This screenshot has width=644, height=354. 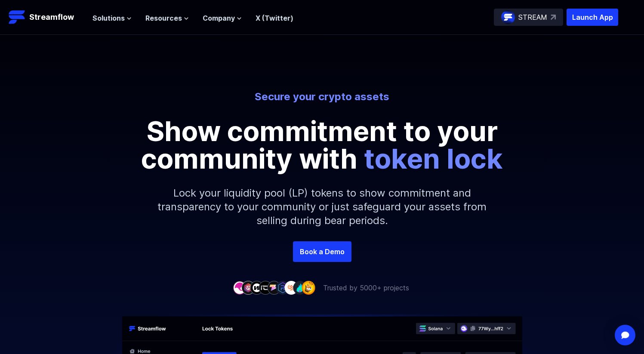 What do you see at coordinates (322, 207) in the screenshot?
I see `p: Lock your liquidity pool (LP) tokens to show commitment and transparency to your community or jus...` at bounding box center [322, 207].